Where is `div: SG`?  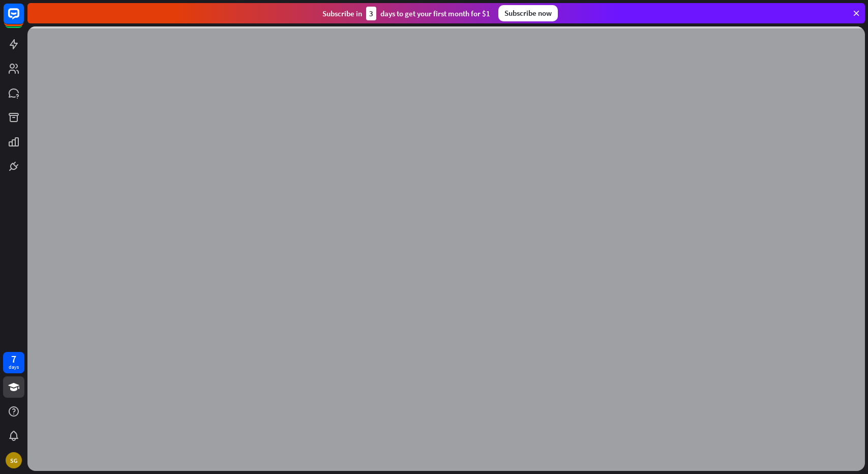
div: SG is located at coordinates (14, 460).